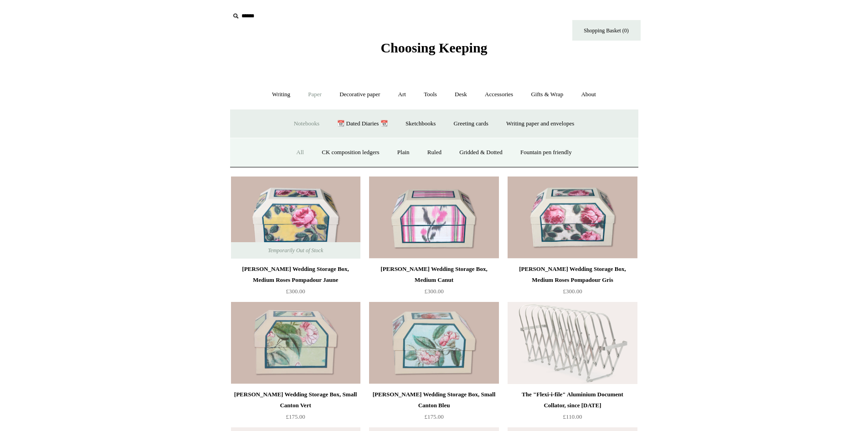 Image resolution: width=868 pixels, height=431 pixels. I want to click on a: Antoinette Poisson Wedding Storage Box, Medium Roses Pompadour Jaune Antoinette Poisson Wedding S..., so click(296, 218).